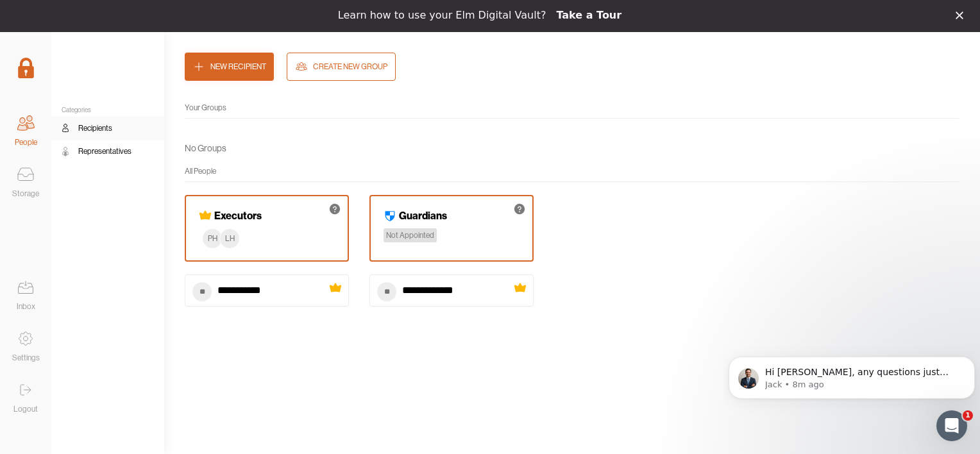  Describe the element at coordinates (229, 67) in the screenshot. I see `button: New Recipient` at that location.